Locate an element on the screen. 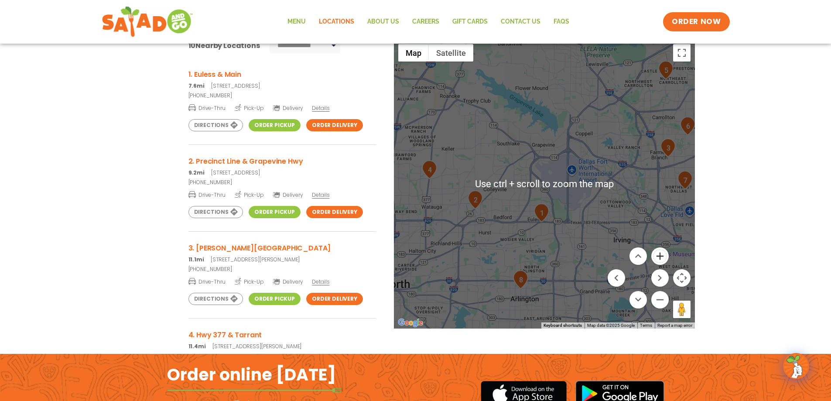 This screenshot has width=831, height=401. a: Open this area in Google Maps (opens a new window) is located at coordinates (410, 323).